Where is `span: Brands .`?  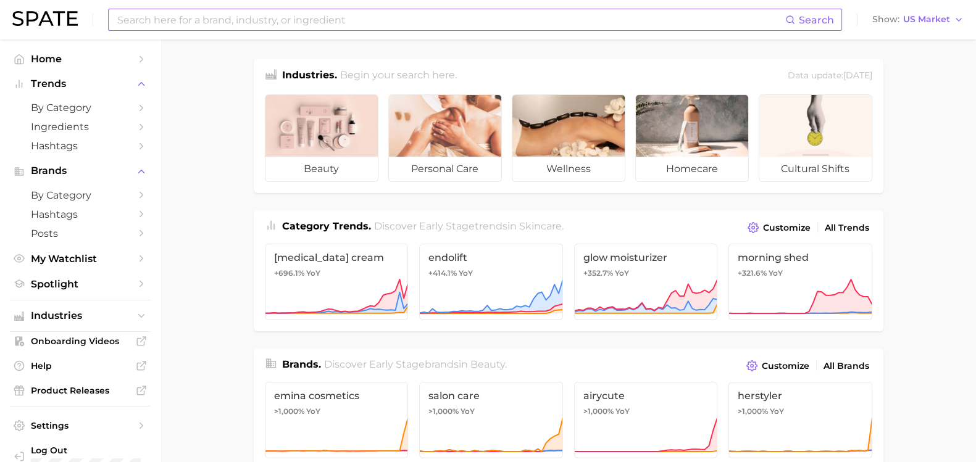 span: Brands . is located at coordinates (301, 364).